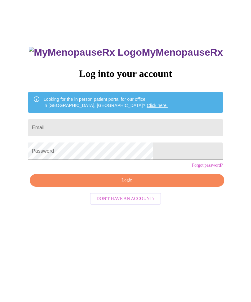 The height and width of the screenshot is (302, 251). Describe the element at coordinates (127, 180) in the screenshot. I see `span: Login` at that location.